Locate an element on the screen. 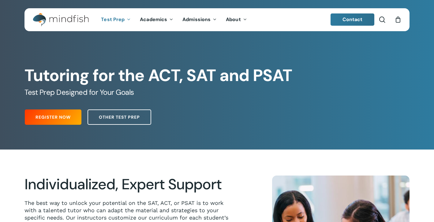  span: Test Prep is located at coordinates (113, 19).